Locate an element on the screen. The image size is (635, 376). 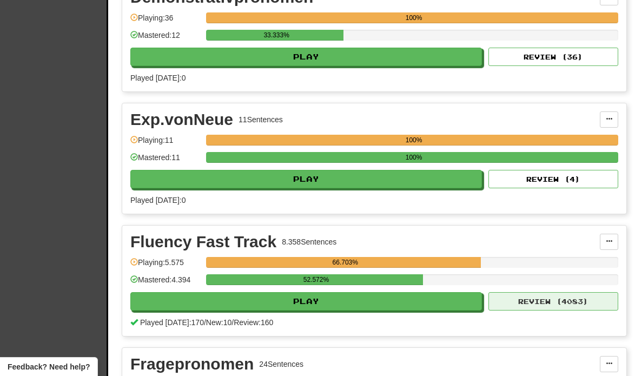
span: Review: 160 is located at coordinates (253, 322).